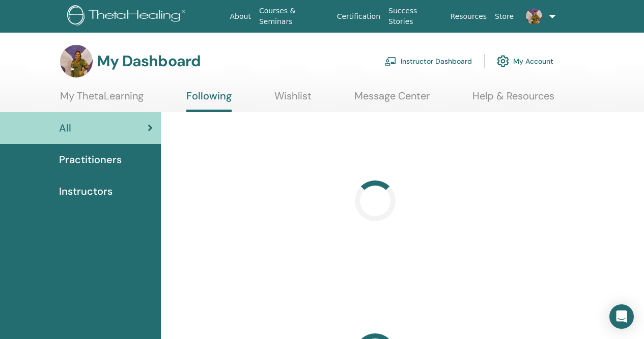  I want to click on a: My ThetaLearning, so click(102, 99).